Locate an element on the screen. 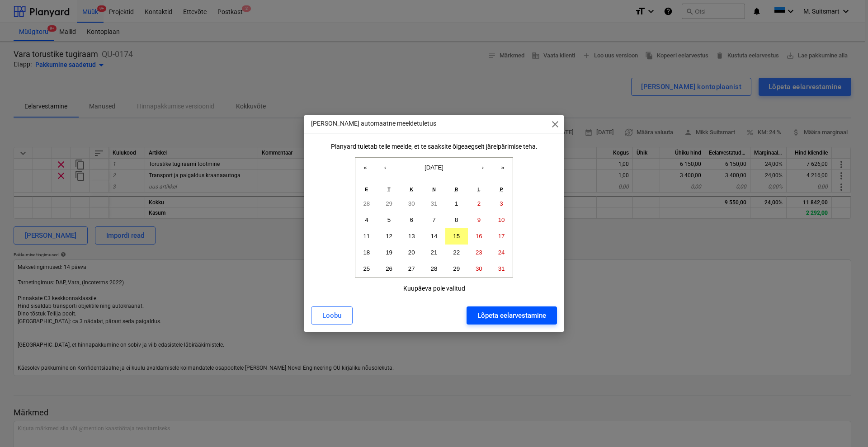 This screenshot has height=447, width=868. button: 15. august 2025 is located at coordinates (456, 237).